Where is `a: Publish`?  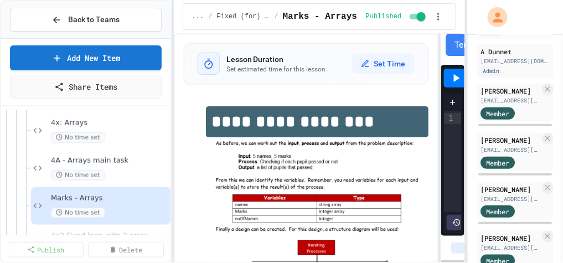 a: Publish is located at coordinates (45, 249).